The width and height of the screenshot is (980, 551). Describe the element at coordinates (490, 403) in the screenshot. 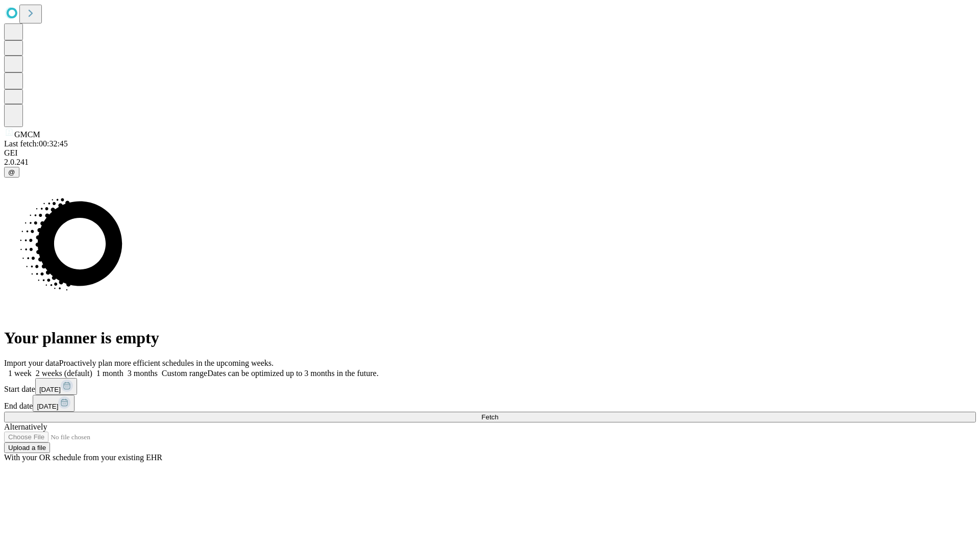

I see `div: End date` at that location.